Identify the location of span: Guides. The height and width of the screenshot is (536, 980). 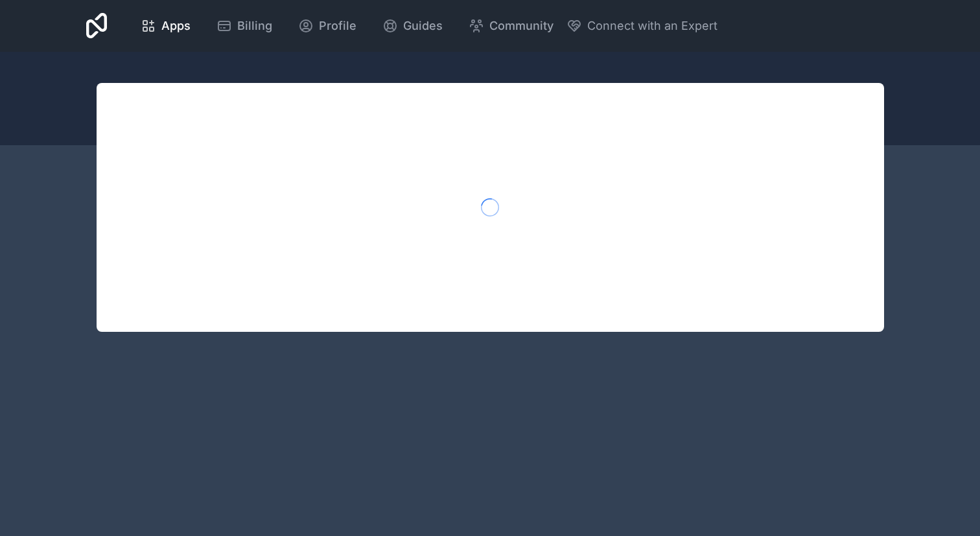
(423, 26).